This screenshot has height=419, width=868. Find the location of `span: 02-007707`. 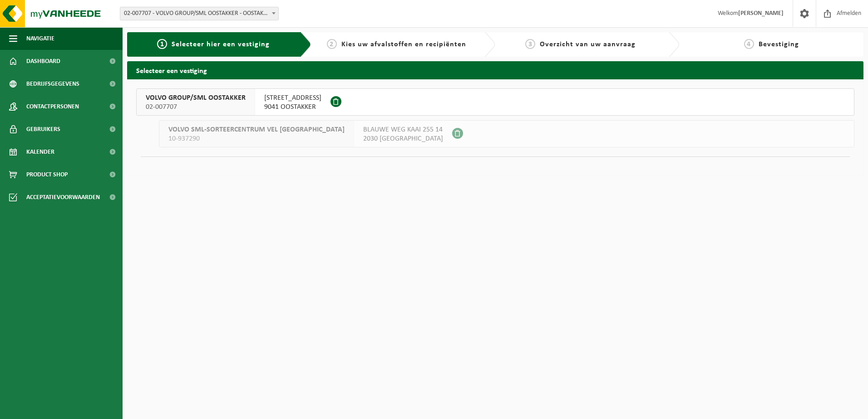

span: 02-007707 is located at coordinates (196, 107).